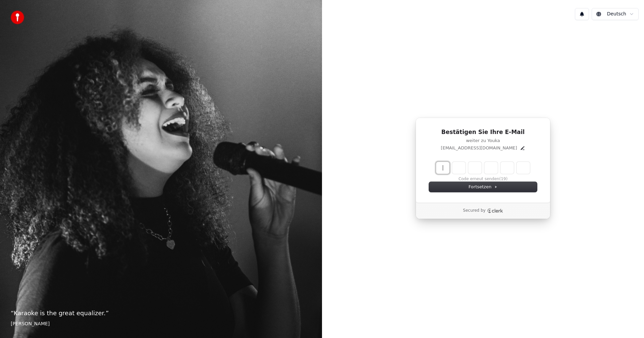 The width and height of the screenshot is (644, 338). I want to click on button: Fortsetzen, so click(483, 187).